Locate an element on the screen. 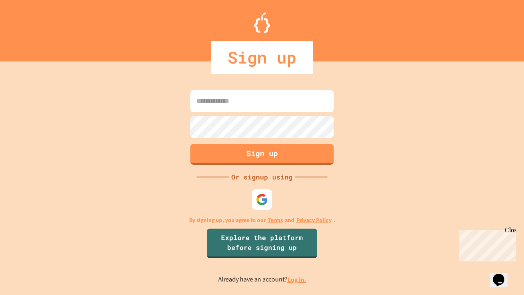 The width and height of the screenshot is (524, 295). img: Logo.svg is located at coordinates (262, 23).